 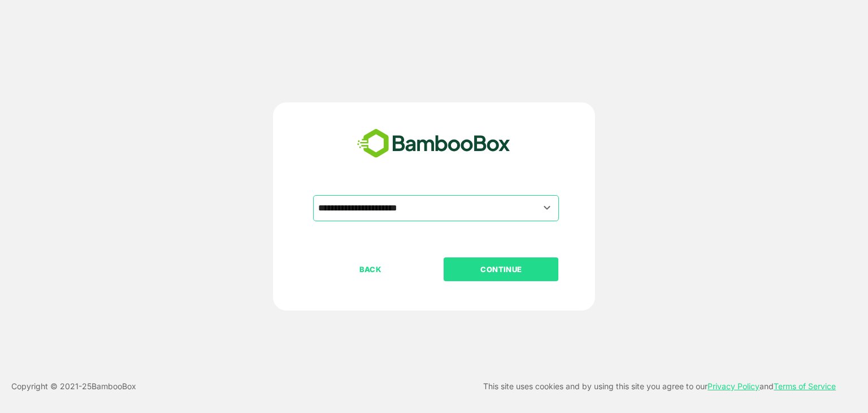 What do you see at coordinates (805, 386) in the screenshot?
I see `a: Terms of Service` at bounding box center [805, 386].